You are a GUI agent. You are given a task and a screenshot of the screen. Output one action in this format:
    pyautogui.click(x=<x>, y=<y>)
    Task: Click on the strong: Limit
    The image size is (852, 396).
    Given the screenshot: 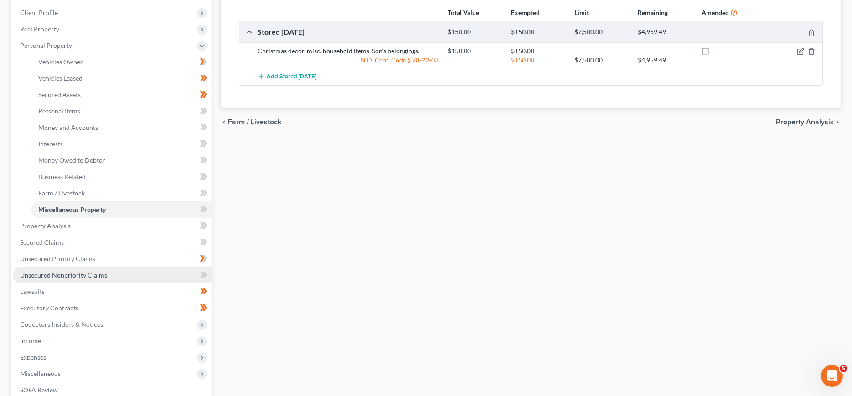 What is the action you would take?
    pyautogui.click(x=582, y=12)
    